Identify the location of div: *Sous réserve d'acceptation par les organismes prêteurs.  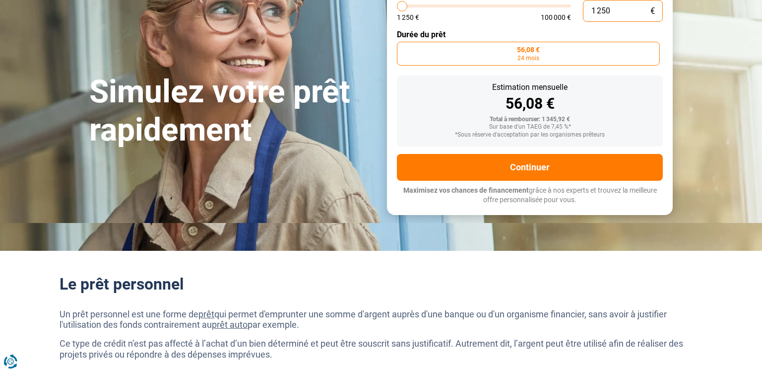
(530, 135).